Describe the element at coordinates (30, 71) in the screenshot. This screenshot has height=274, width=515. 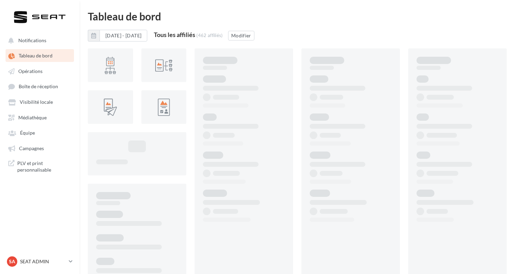
I see `span: Opérations` at that location.